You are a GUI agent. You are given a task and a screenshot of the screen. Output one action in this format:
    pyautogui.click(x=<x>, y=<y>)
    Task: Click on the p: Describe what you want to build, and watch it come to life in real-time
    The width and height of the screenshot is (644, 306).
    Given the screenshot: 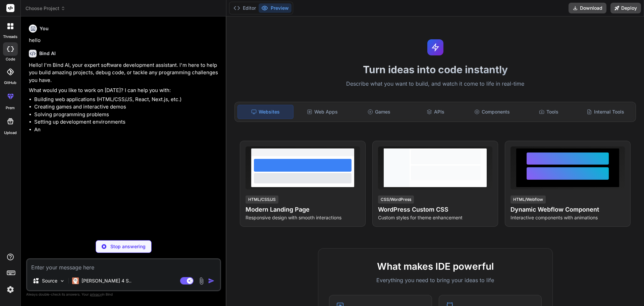 What is the action you would take?
    pyautogui.click(x=435, y=84)
    